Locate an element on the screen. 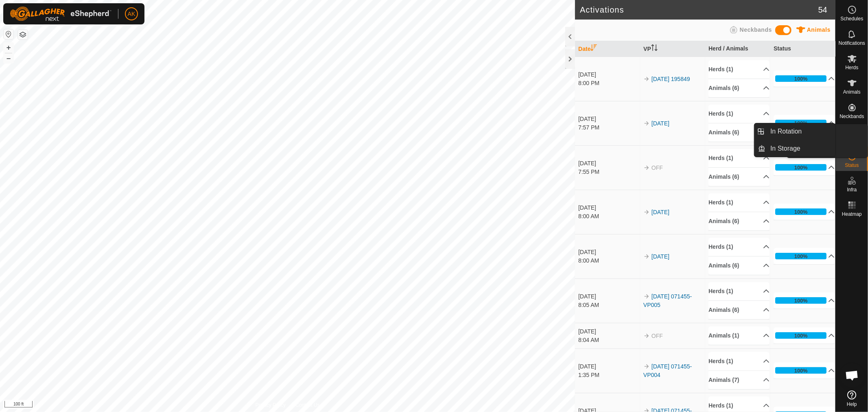 The height and width of the screenshot is (412, 868). span: In Storage is located at coordinates (786, 149).